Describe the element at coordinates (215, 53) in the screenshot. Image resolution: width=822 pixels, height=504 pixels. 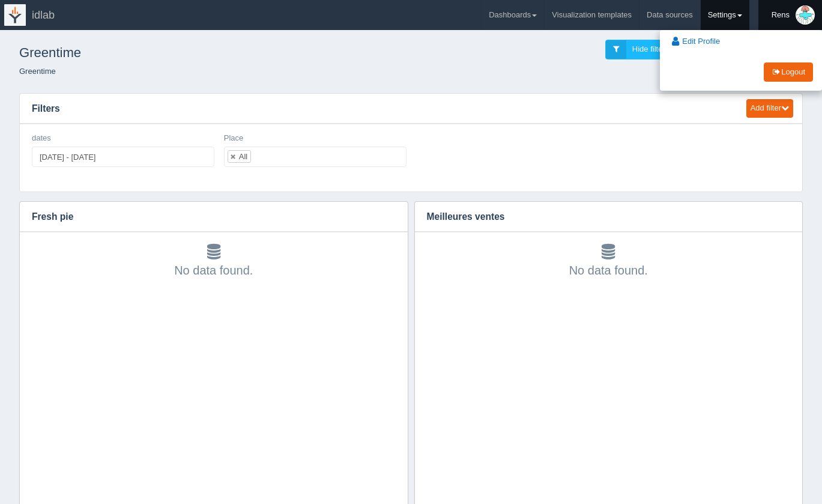
I see `h1: Greentime` at that location.